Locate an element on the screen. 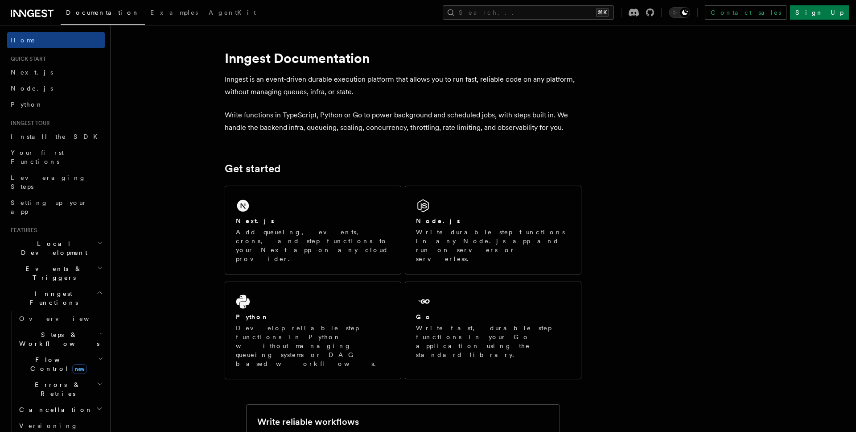 The image size is (856, 432). span: Flow Control is located at coordinates (57, 364).